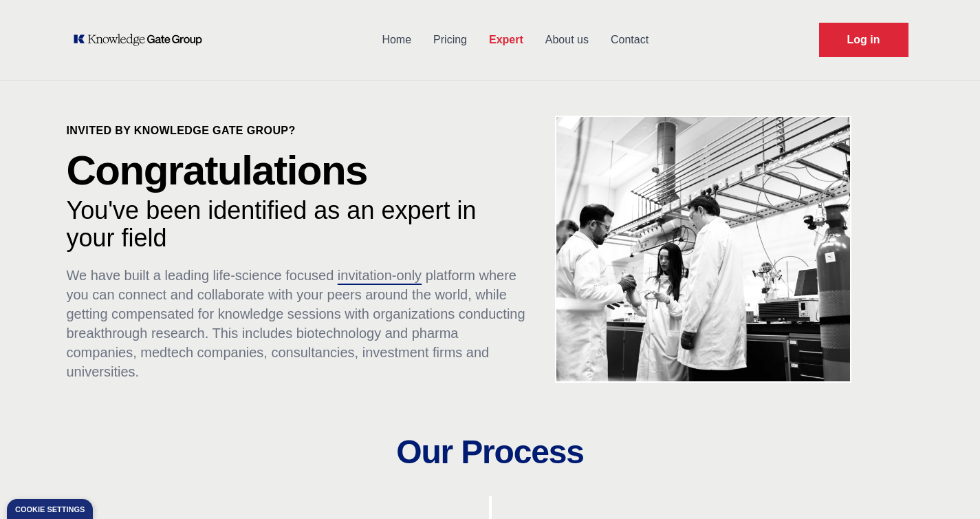  I want to click on p: You've been identified as an expert in your field, so click(297, 225).